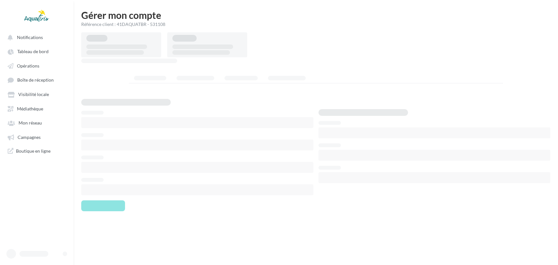  What do you see at coordinates (37, 66) in the screenshot?
I see `a: Opérations` at bounding box center [37, 66].